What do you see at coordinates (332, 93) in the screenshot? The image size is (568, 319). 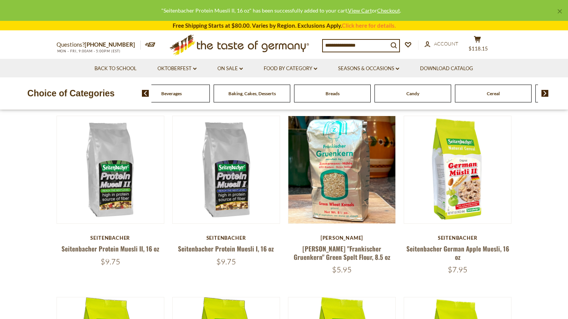 I see `a: Breads` at bounding box center [332, 93].